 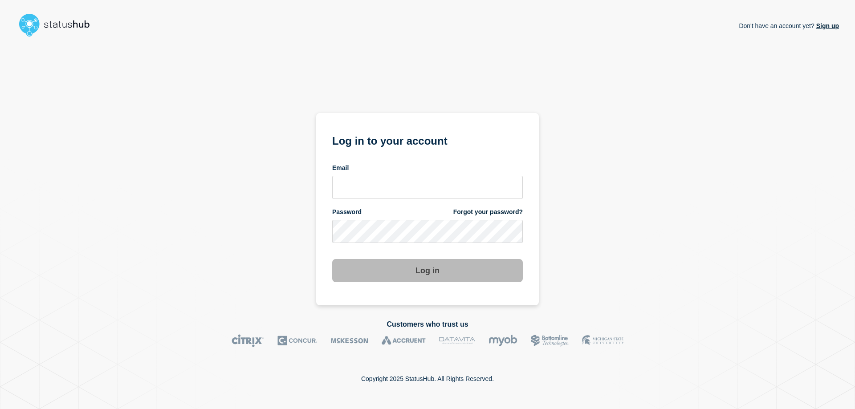 I want to click on a: Sign up, so click(x=827, y=26).